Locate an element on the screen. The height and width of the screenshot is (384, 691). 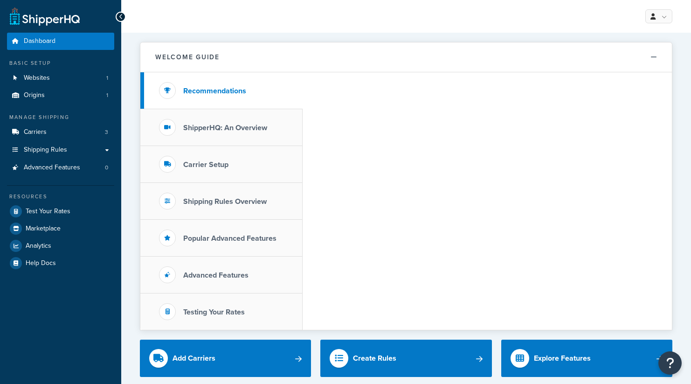
a: Websites1 is located at coordinates (61, 78).